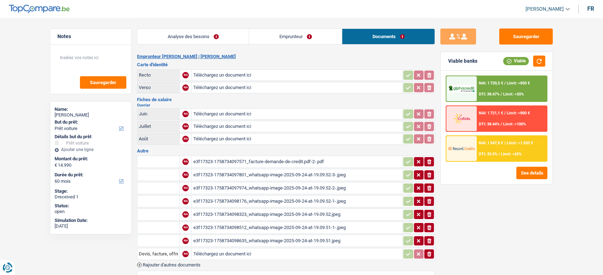 The image size is (603, 275). What do you see at coordinates (516, 61) in the screenshot?
I see `div: Viable` at bounding box center [516, 61].